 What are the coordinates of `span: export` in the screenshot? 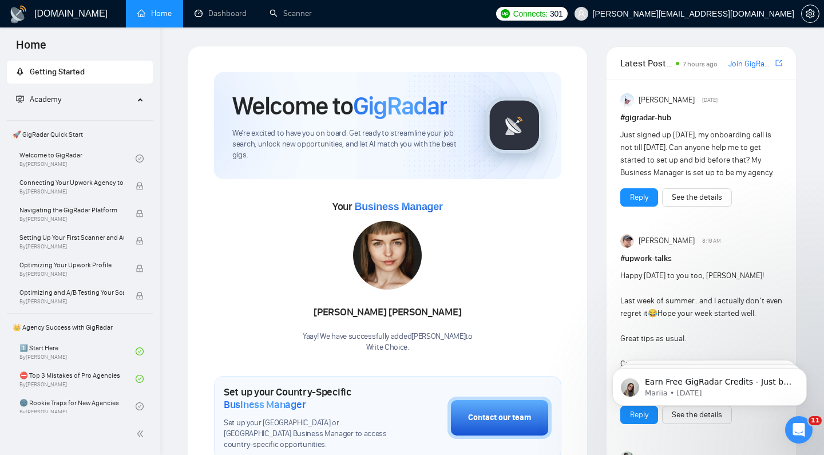 It's located at (779, 63).